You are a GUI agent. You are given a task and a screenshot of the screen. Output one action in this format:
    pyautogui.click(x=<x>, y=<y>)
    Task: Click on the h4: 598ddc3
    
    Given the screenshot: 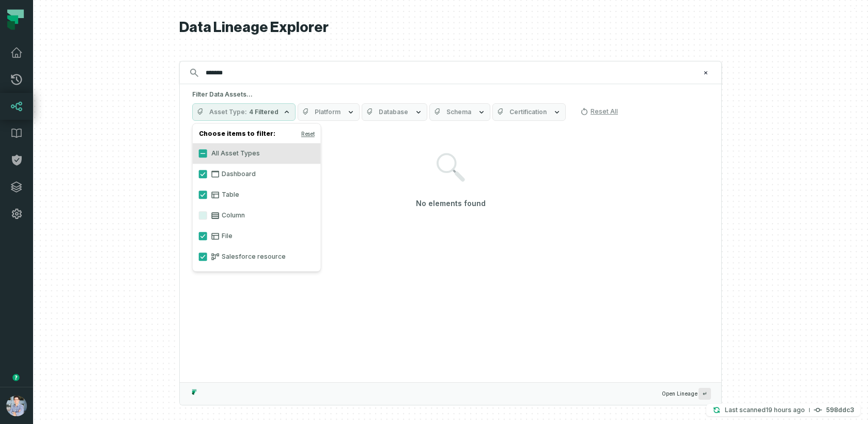 What is the action you would take?
    pyautogui.click(x=840, y=410)
    